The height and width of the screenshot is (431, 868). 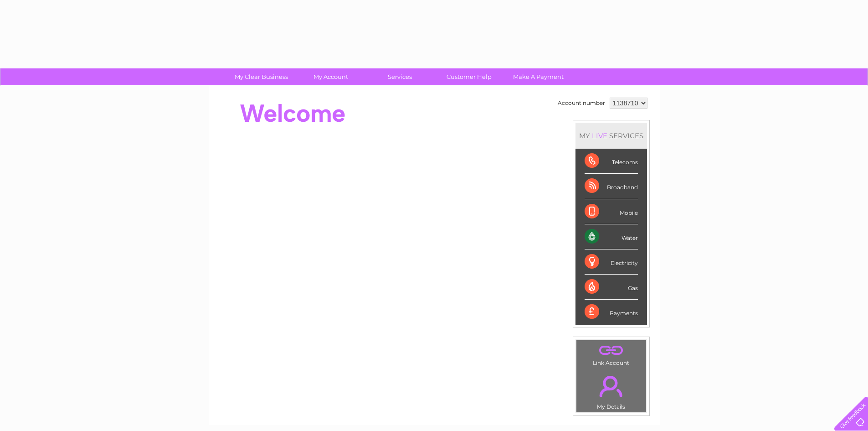 I want to click on a: My Account, so click(x=331, y=77).